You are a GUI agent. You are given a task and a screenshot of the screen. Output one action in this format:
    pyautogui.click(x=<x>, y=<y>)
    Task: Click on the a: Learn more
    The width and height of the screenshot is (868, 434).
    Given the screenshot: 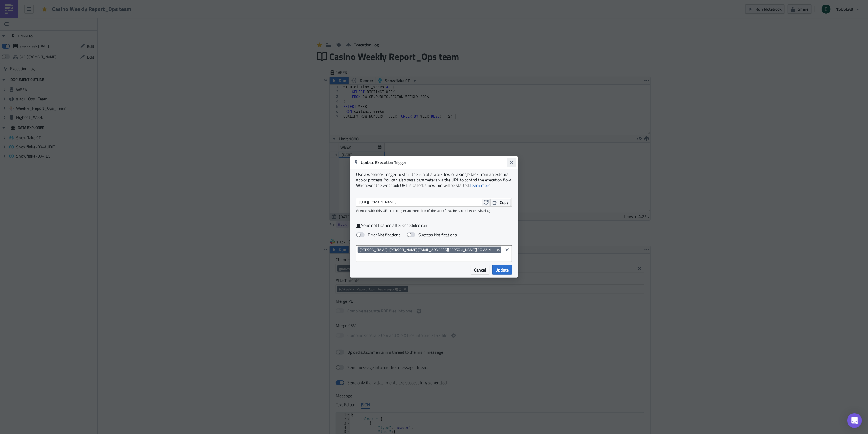 What is the action you would take?
    pyautogui.click(x=480, y=185)
    